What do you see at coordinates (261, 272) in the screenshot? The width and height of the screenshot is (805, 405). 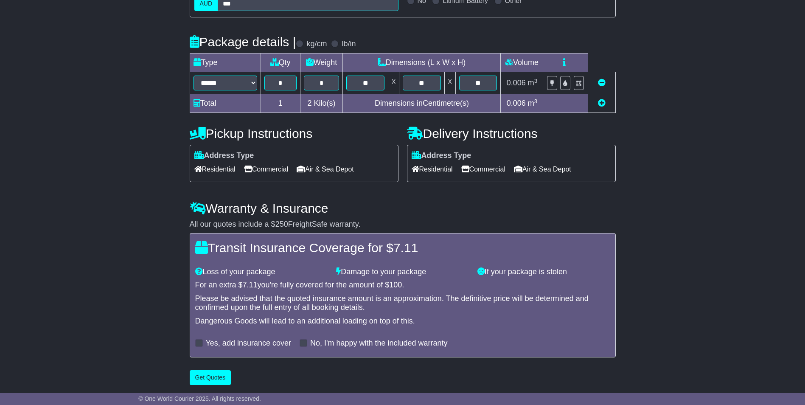 I see `div: Loss of your package` at bounding box center [261, 272].